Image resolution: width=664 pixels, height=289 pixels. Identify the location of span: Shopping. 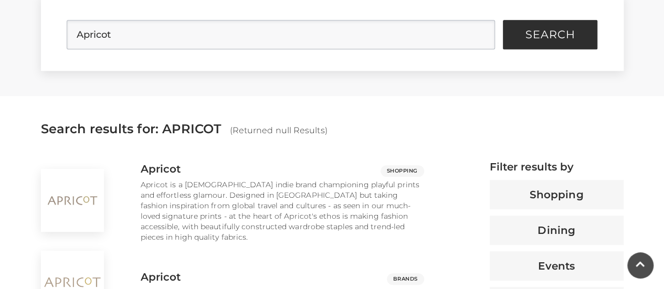
(402, 171).